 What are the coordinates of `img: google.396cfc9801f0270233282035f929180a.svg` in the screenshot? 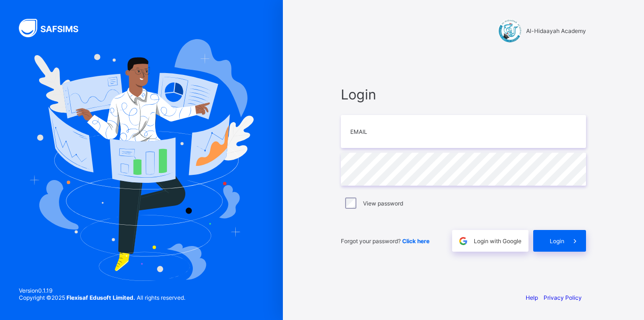 It's located at (463, 241).